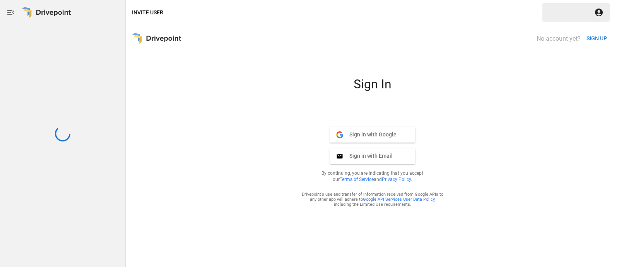  I want to click on button: Sign in with Google, so click(373, 135).